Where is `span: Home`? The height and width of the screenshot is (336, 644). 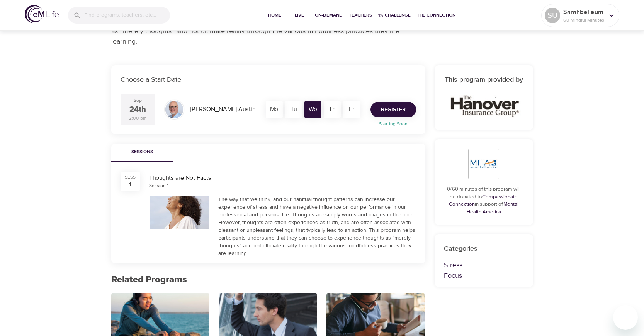
span: Home is located at coordinates (275, 15).